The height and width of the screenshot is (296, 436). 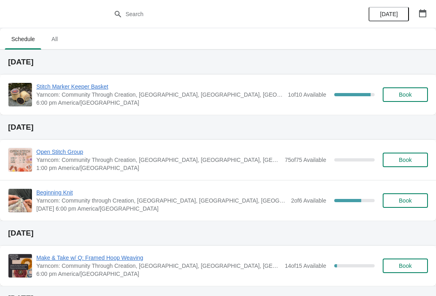 What do you see at coordinates (20, 160) in the screenshot?
I see `img: Open Stitch Group | Yarncom: Community Through Creation, Olive Boulevard, Creve Coeur, MO, USA | ...` at bounding box center [20, 160].